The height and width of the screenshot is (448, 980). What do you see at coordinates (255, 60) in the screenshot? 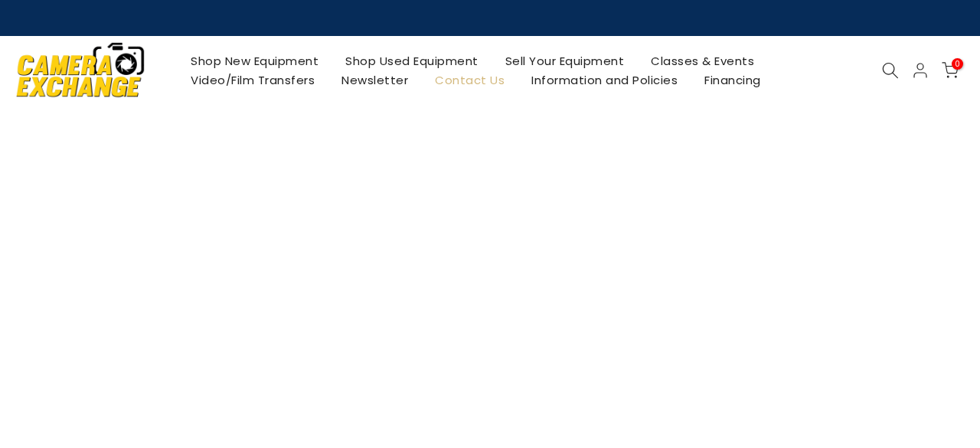
I see `a: Shop New Equipment` at bounding box center [255, 60].